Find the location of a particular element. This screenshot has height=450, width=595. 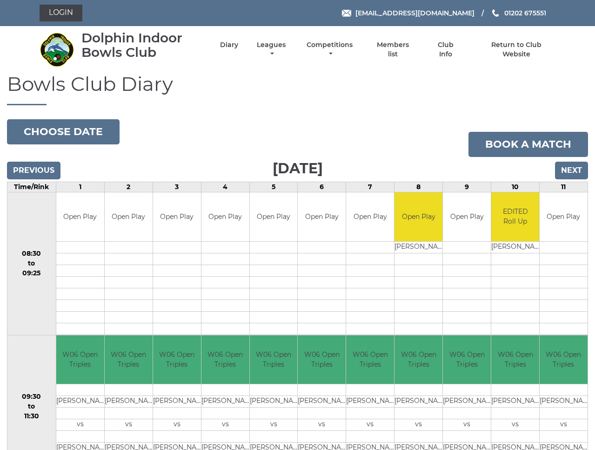

td: 08:30 to 09:25 is located at coordinates (32, 263).